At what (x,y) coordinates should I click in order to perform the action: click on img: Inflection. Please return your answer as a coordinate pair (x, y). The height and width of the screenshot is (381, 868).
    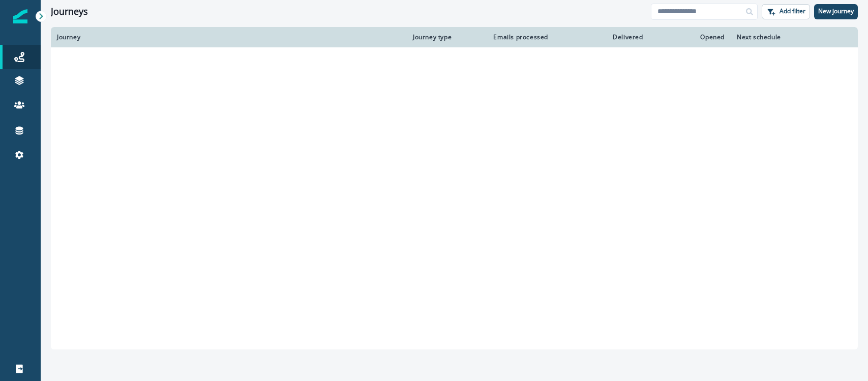
    Looking at the image, I should click on (20, 16).